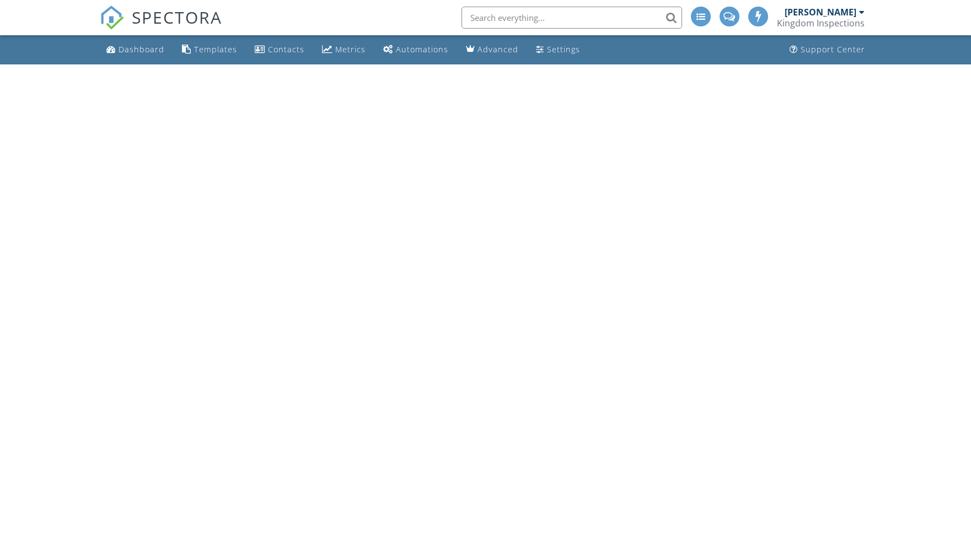 The image size is (971, 560). What do you see at coordinates (209, 50) in the screenshot?
I see `a: Templates` at bounding box center [209, 50].